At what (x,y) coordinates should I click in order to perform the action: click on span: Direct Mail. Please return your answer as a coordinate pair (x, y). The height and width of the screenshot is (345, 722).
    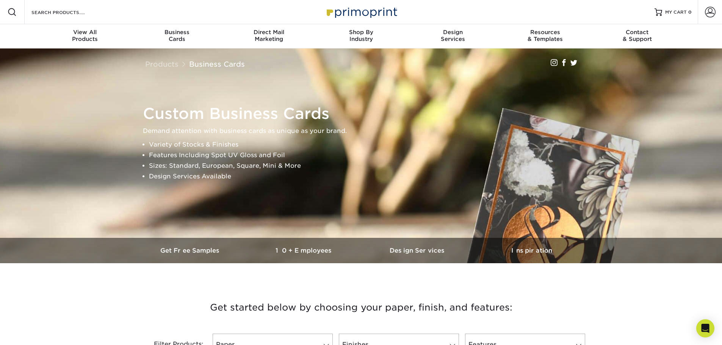
    Looking at the image, I should click on (269, 32).